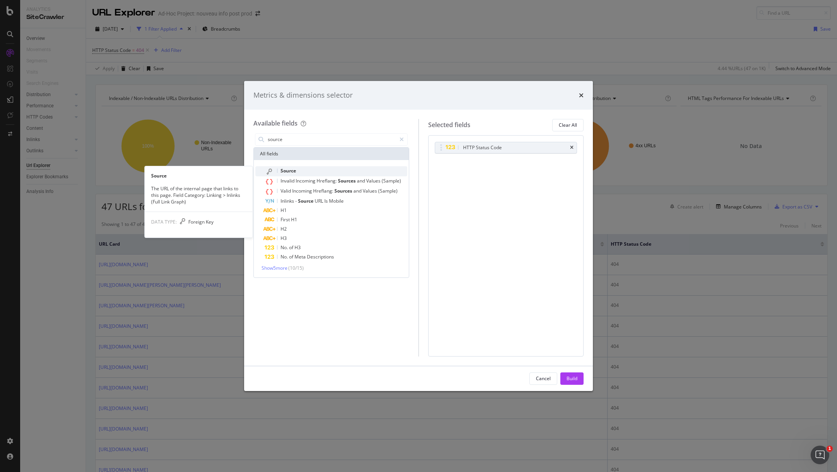 The image size is (837, 472). I want to click on span: First, so click(286, 219).